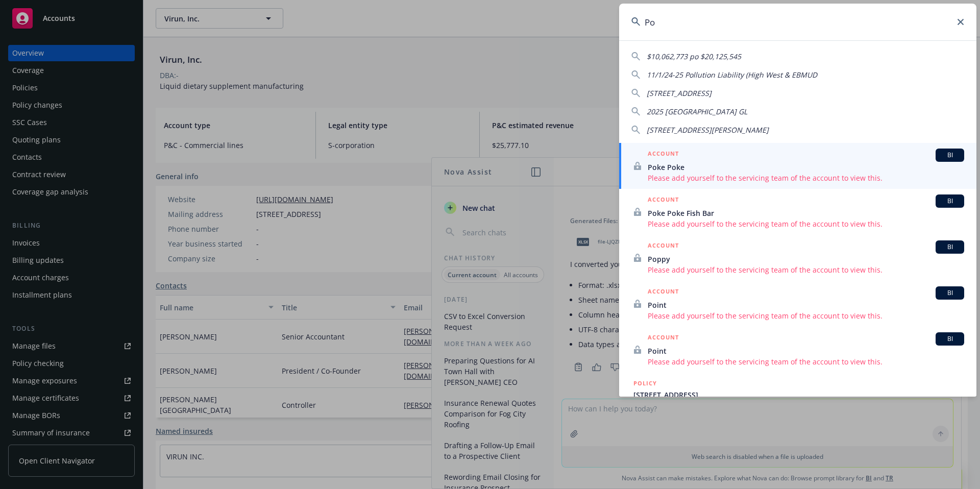 The image size is (980, 489). Describe the element at coordinates (693, 56) in the screenshot. I see `span: $10,062,773 po $20,125,545` at that location.